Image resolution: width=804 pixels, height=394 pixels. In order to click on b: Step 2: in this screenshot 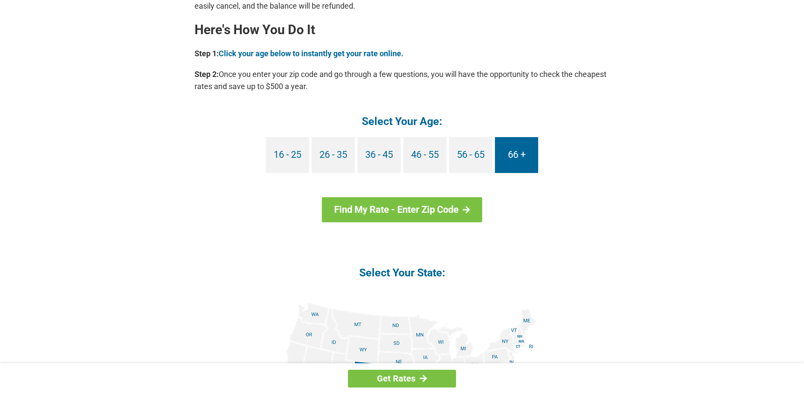, I will do `click(207, 74)`.